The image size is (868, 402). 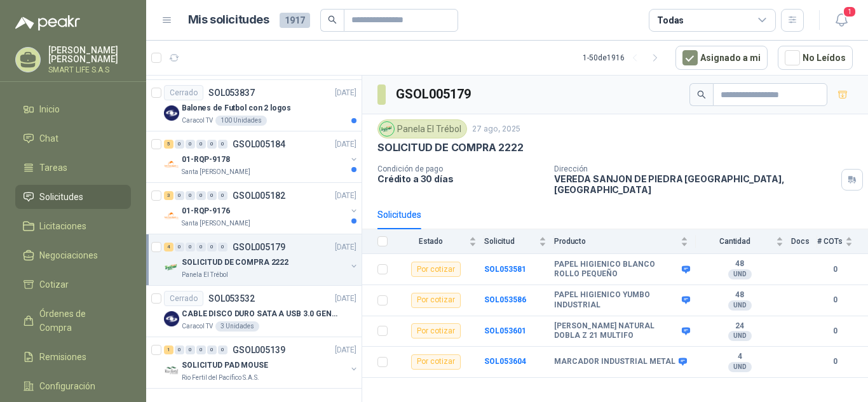 I want to click on div: Solicitudes, so click(x=399, y=215).